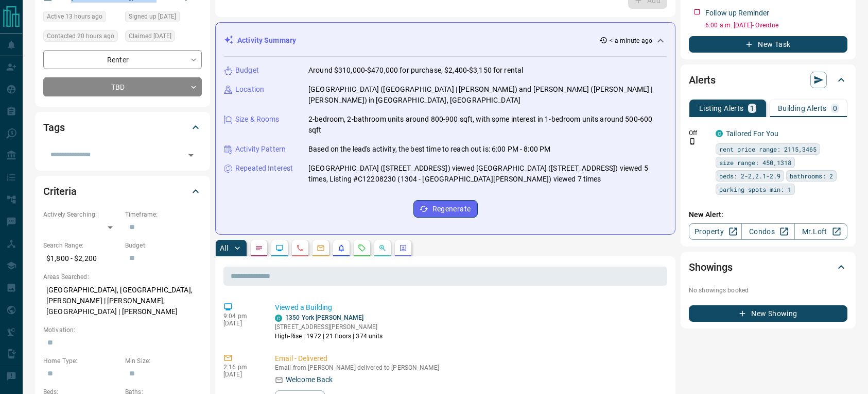  Describe the element at coordinates (257, 119) in the screenshot. I see `p: Size & Rooms` at that location.